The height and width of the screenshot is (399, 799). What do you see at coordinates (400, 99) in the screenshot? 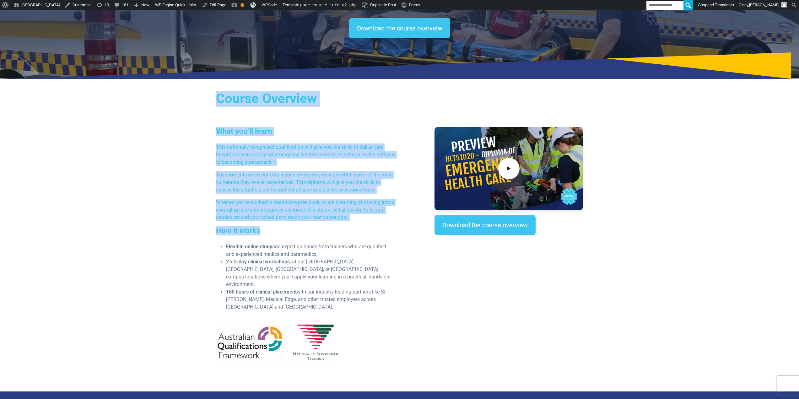
I see `h2: Course Overview` at bounding box center [400, 99].